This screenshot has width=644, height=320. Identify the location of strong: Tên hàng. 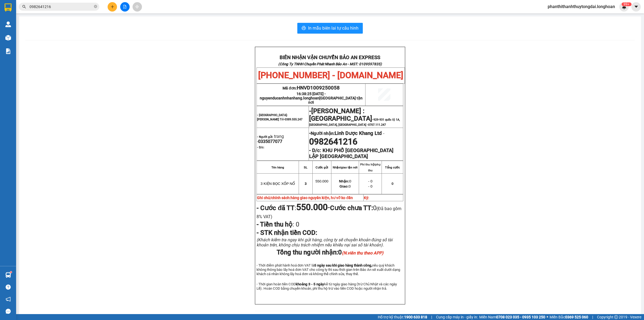
(278, 167).